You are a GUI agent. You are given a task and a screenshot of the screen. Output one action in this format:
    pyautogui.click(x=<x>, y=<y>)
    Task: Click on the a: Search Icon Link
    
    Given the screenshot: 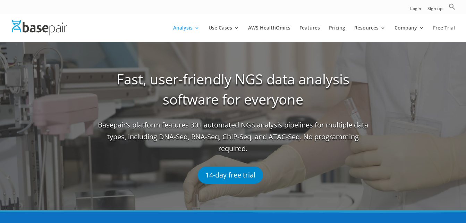 What is the action you would take?
    pyautogui.click(x=452, y=8)
    